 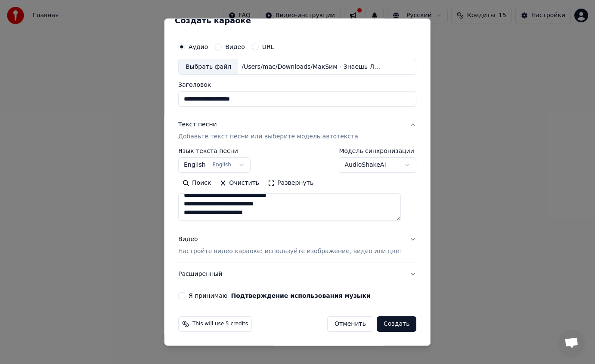 I want to click on div: Текст песни, so click(x=198, y=125).